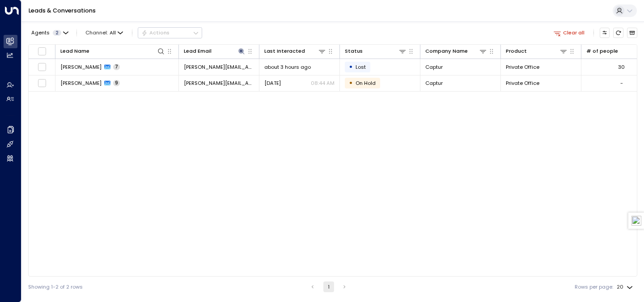 This screenshot has width=644, height=302. Describe the element at coordinates (605, 32) in the screenshot. I see `button: Customize` at that location.